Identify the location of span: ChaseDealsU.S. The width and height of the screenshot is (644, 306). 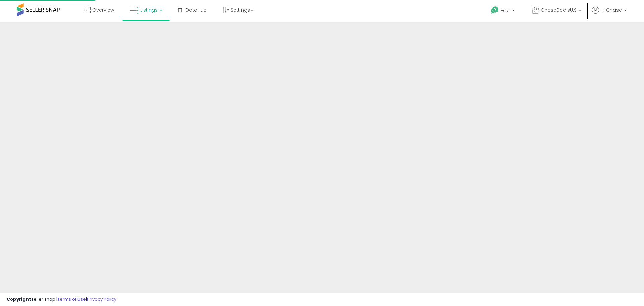
(558, 10).